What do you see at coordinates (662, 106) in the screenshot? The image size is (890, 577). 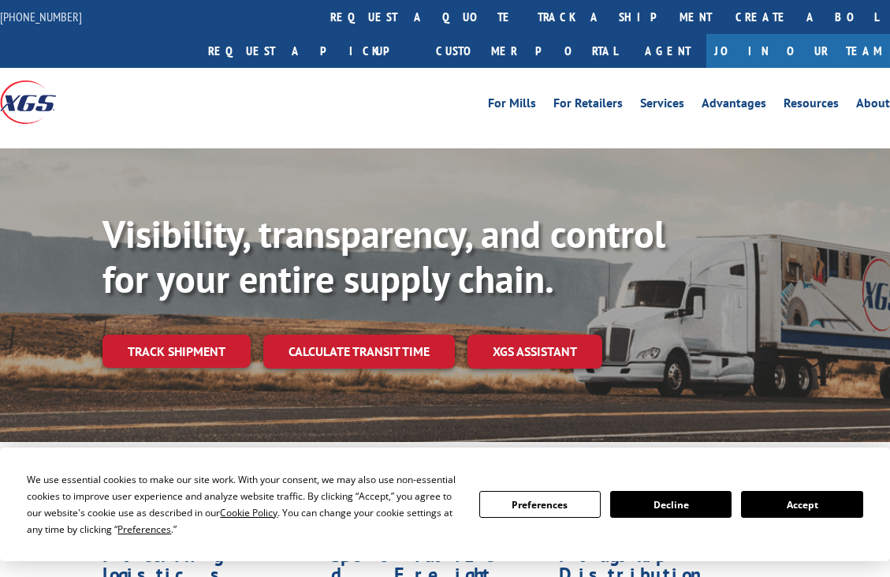 I see `a: Services` at bounding box center [662, 106].